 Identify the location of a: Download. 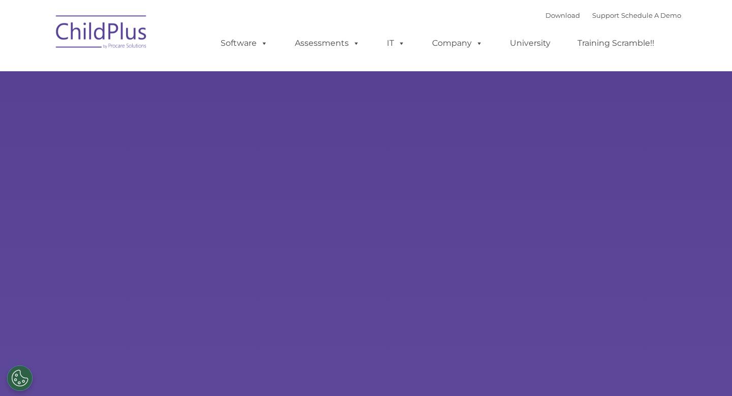
(563, 15).